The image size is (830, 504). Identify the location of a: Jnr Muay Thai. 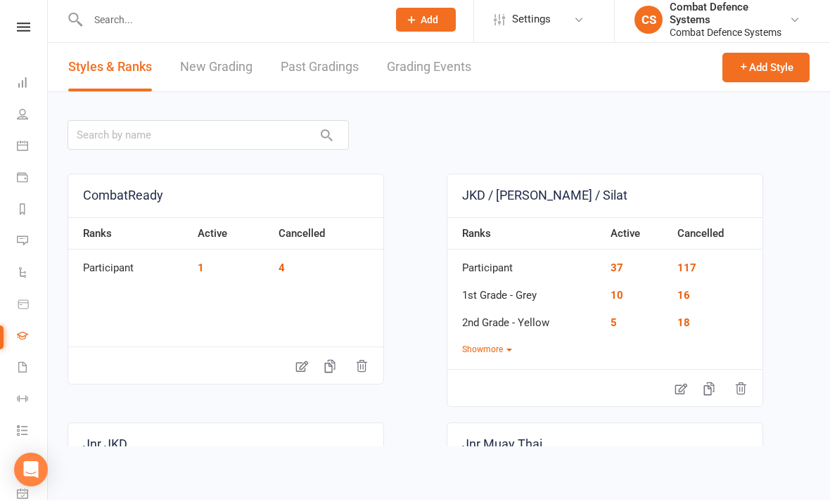
(605, 448).